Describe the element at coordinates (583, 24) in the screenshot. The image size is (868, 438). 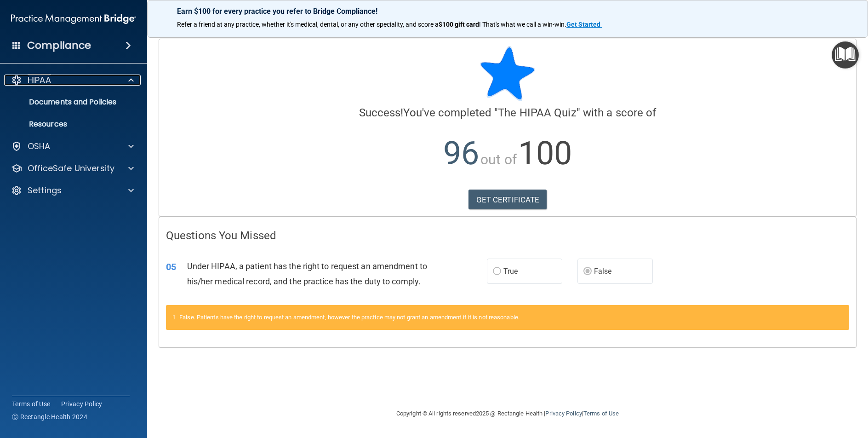
I see `strong: Get Started` at that location.